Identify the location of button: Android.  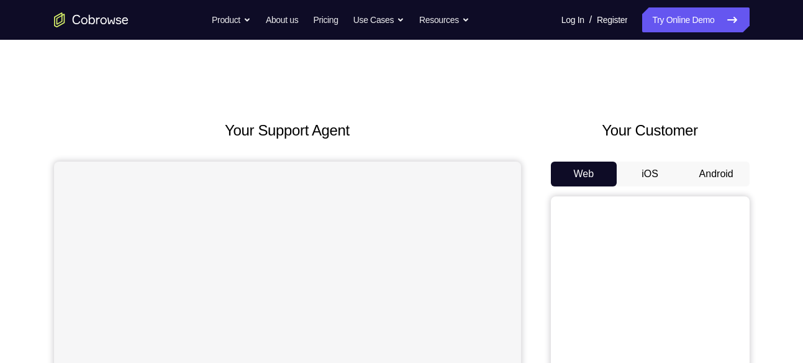
(716, 174).